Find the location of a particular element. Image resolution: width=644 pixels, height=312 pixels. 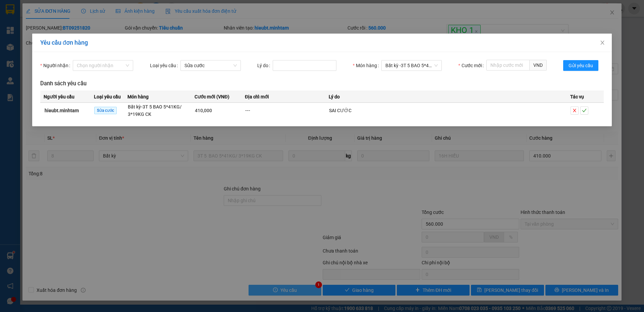

input: Lý do is located at coordinates (305, 65).